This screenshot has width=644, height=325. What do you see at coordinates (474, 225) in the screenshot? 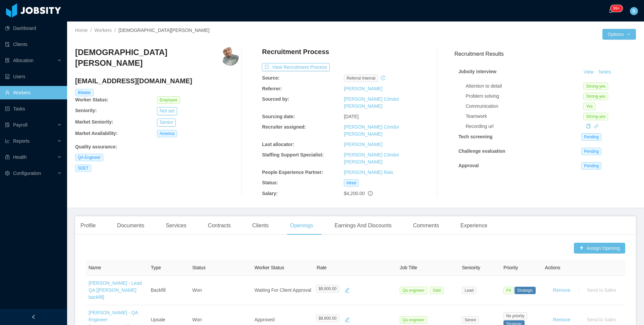
I see `div: Experience` at bounding box center [474, 225].